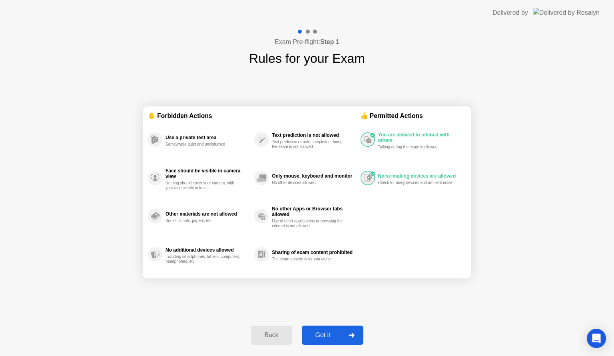 The width and height of the screenshot is (614, 356). What do you see at coordinates (307, 42) in the screenshot?
I see `h4: Exam Pre-flight:` at bounding box center [307, 42].